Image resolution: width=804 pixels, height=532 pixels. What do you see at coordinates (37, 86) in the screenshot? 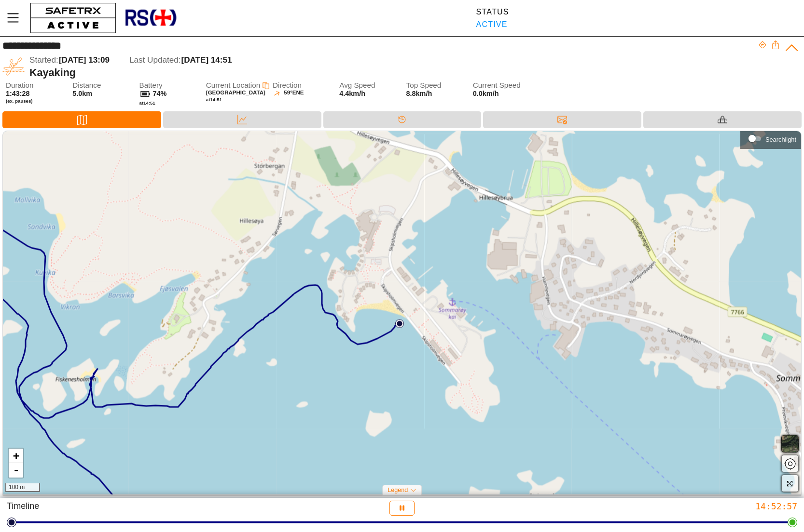
I see `span: Duration` at bounding box center [37, 86].